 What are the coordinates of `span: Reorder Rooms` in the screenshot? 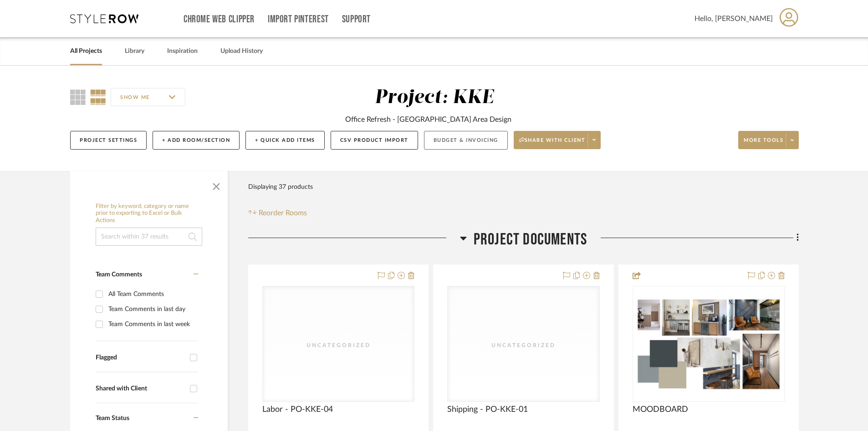 It's located at (283, 213).